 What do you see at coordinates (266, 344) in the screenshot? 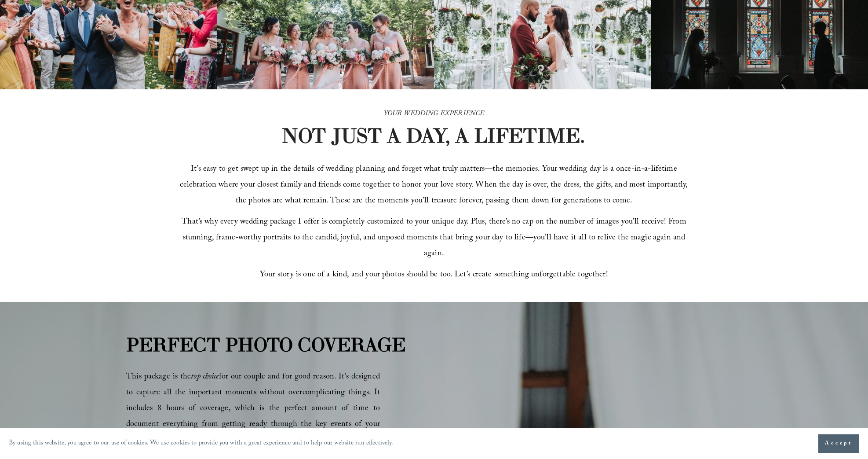
I see `strong: PERFECT PHOTO COVERAGE` at bounding box center [266, 344].